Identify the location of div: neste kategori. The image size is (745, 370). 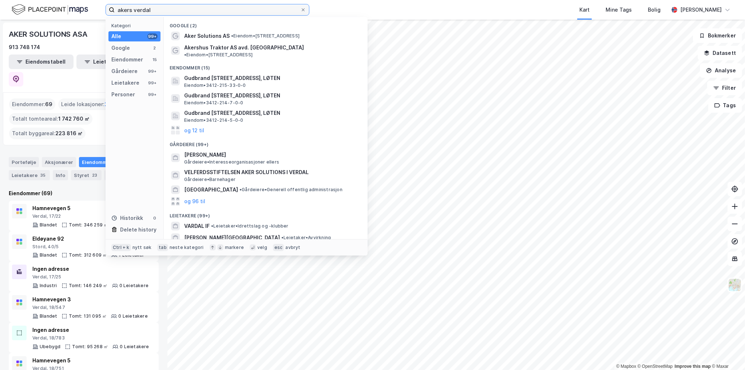
(187, 248).